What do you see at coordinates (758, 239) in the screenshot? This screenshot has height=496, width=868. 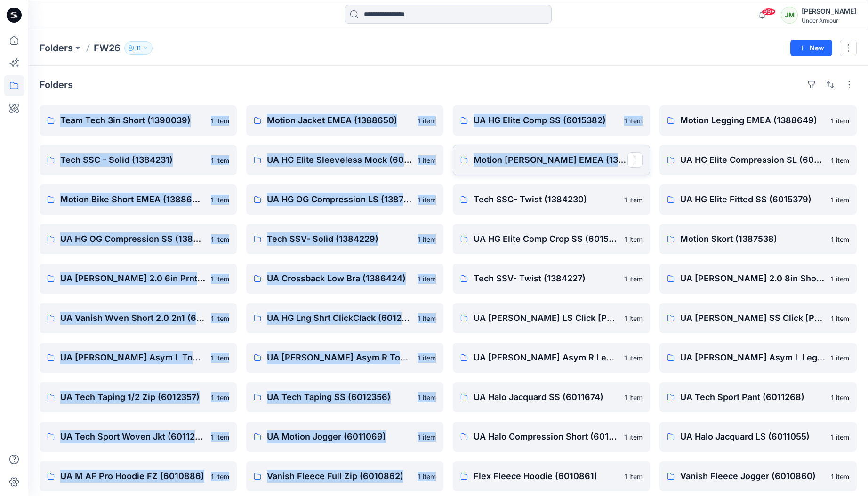 I see `a: Motion Skort (1387538)1 item` at bounding box center [758, 239].